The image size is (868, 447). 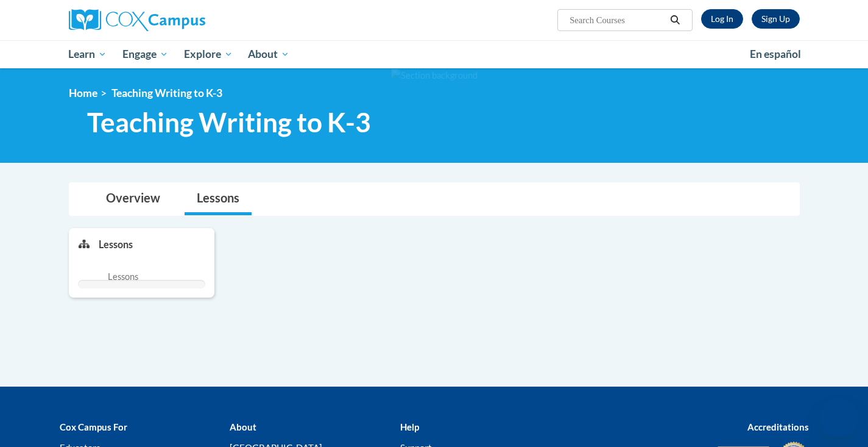 I want to click on a: Engage, so click(x=145, y=54).